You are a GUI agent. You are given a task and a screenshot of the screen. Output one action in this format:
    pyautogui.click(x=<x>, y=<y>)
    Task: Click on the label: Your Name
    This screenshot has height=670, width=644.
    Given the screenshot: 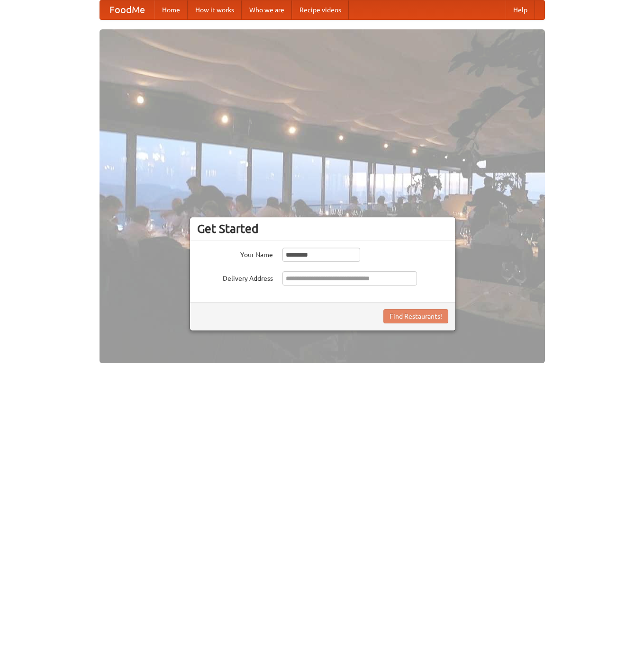 What is the action you would take?
    pyautogui.click(x=235, y=253)
    